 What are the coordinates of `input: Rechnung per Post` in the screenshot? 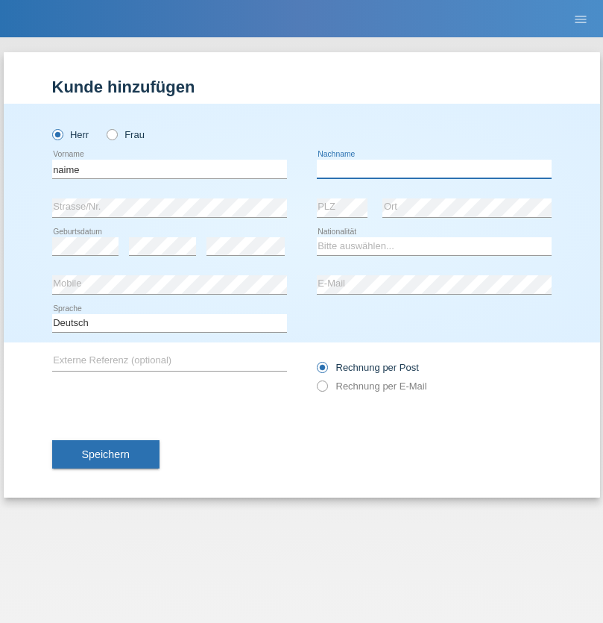 It's located at (321, 371).